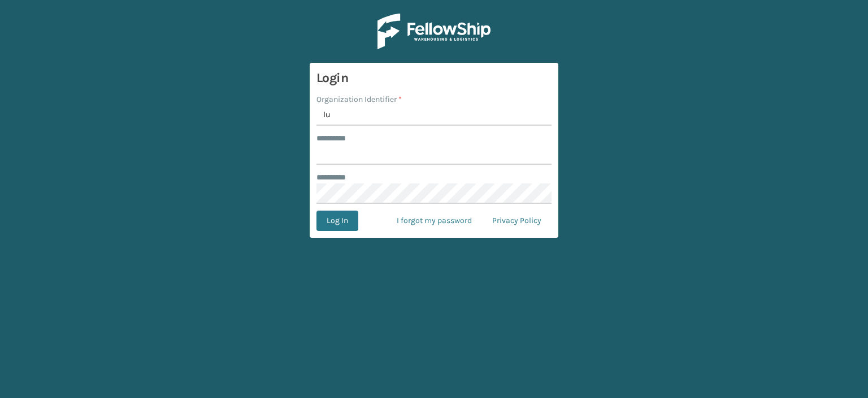 The width and height of the screenshot is (868, 398). What do you see at coordinates (359, 99) in the screenshot?
I see `label: Organization Identifier` at bounding box center [359, 99].